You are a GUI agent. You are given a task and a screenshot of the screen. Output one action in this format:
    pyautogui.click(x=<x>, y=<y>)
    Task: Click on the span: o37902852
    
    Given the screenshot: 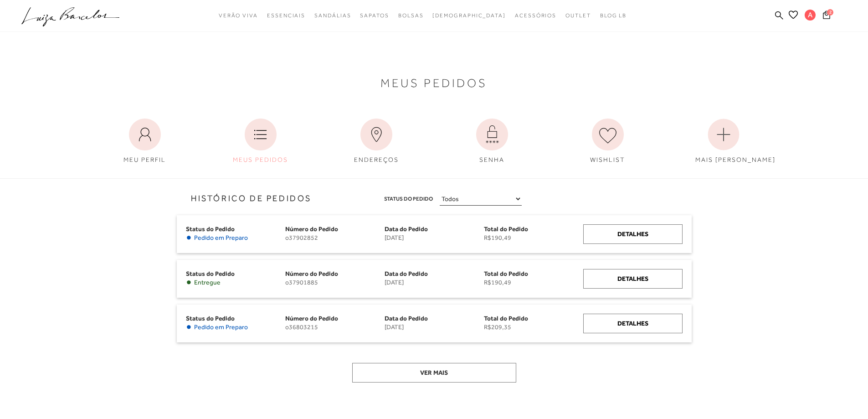 What is the action you would take?
    pyautogui.click(x=335, y=237)
    